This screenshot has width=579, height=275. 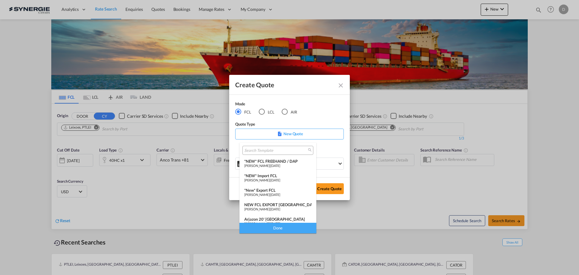 I want to click on div: *NEW* FCL FREEHAND / DAP, so click(x=278, y=161).